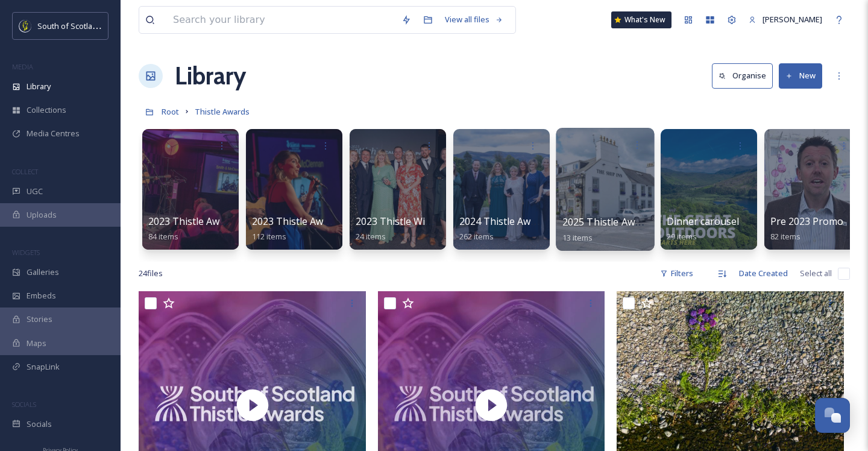 The image size is (868, 451). I want to click on div: Date Created, so click(764, 273).